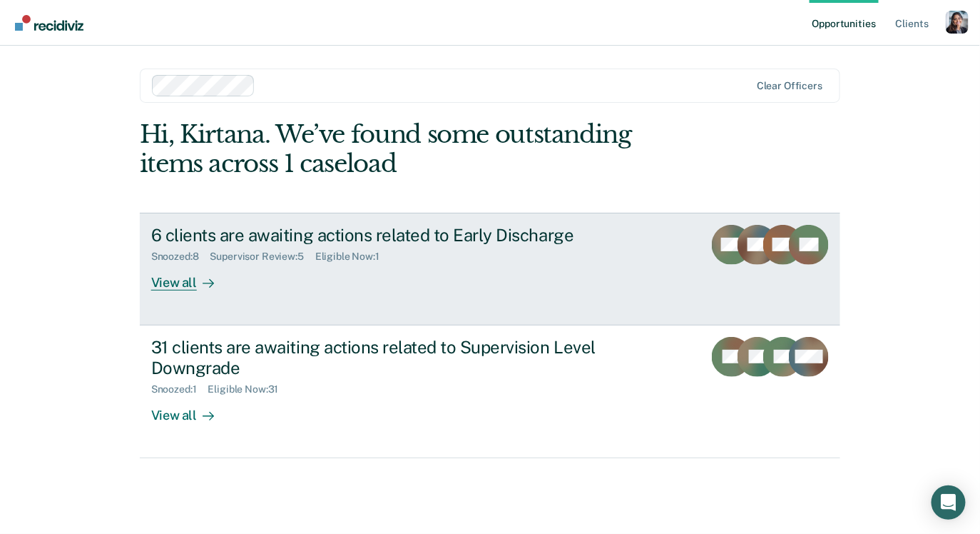  What do you see at coordinates (401, 357) in the screenshot?
I see `div: 31 clients are awaiting actions related to Supervision Level Downgrade` at bounding box center [401, 357].